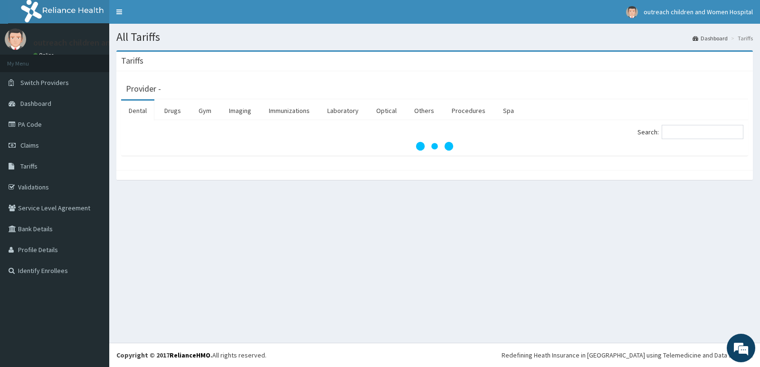 The width and height of the screenshot is (760, 367). I want to click on span: Switch Providers, so click(45, 83).